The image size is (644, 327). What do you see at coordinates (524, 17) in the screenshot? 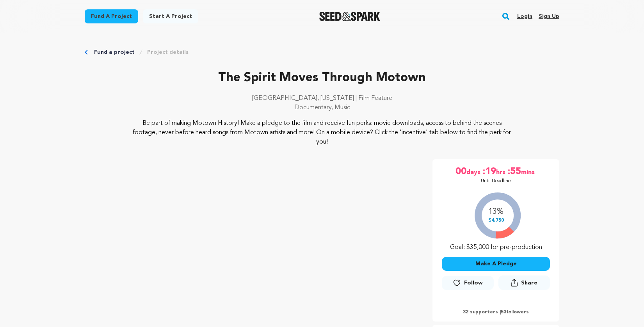
I see `a: Login` at bounding box center [524, 17].